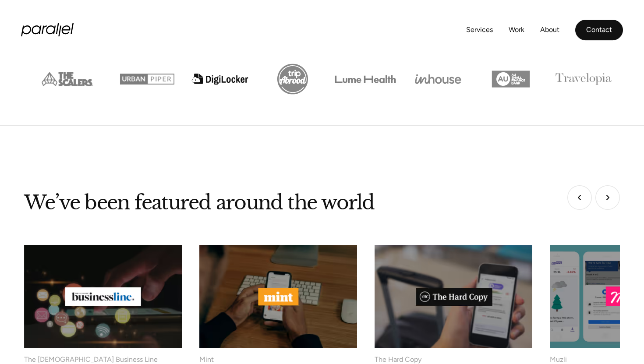  I want to click on div: Show slide 4 of 8, so click(293, 79).